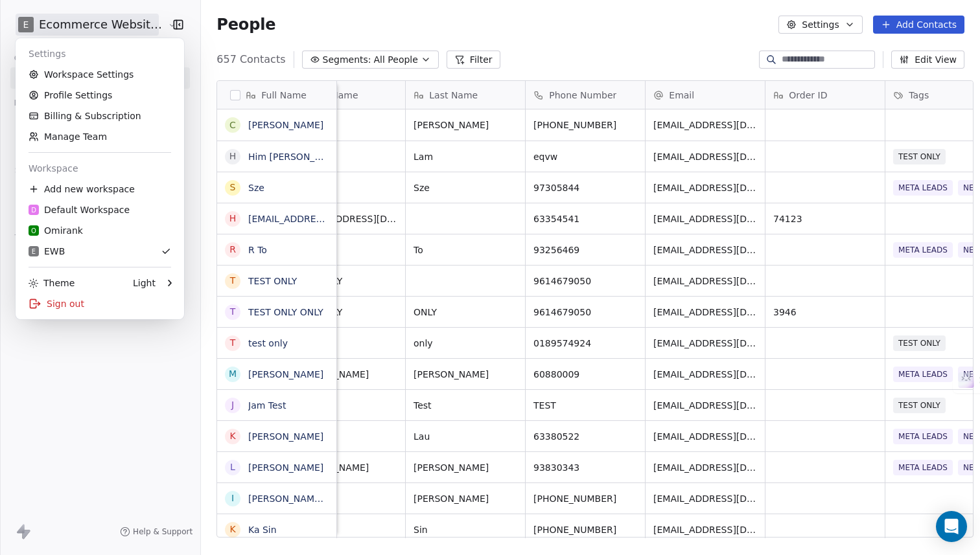 Image resolution: width=980 pixels, height=555 pixels. I want to click on div: Settings, so click(100, 54).